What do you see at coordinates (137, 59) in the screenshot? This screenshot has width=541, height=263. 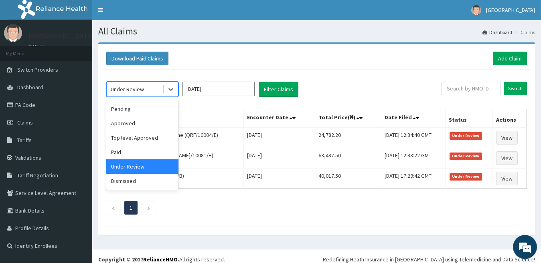 I see `button: Download Paid Claims` at bounding box center [137, 59].